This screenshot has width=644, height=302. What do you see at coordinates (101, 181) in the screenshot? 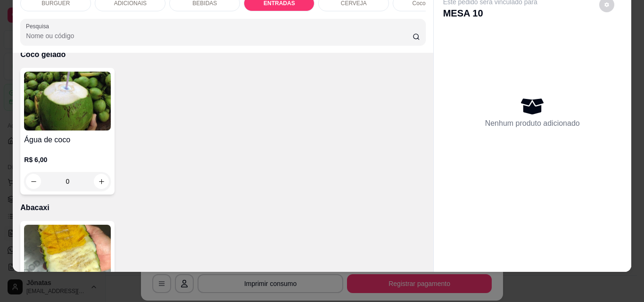
I see `button: increase-product-quantity` at bounding box center [101, 181].